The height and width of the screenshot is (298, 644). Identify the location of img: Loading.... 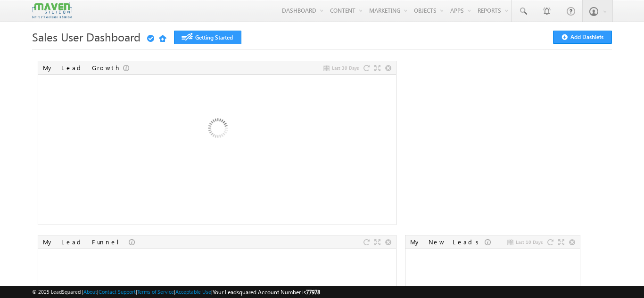
(217, 130).